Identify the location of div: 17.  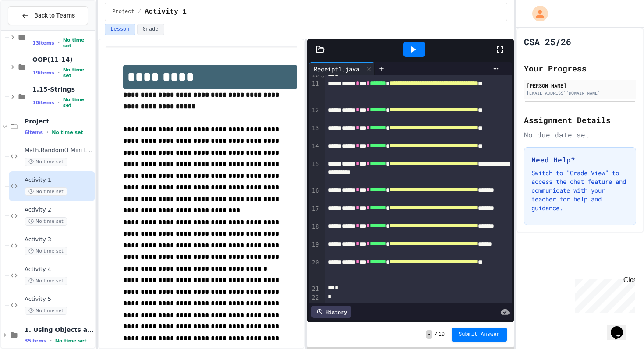
(315, 214).